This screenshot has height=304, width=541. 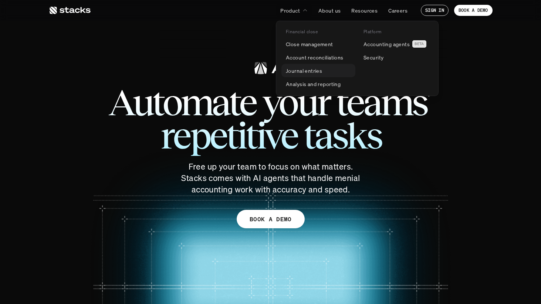 I want to click on a: Careers, so click(x=398, y=10).